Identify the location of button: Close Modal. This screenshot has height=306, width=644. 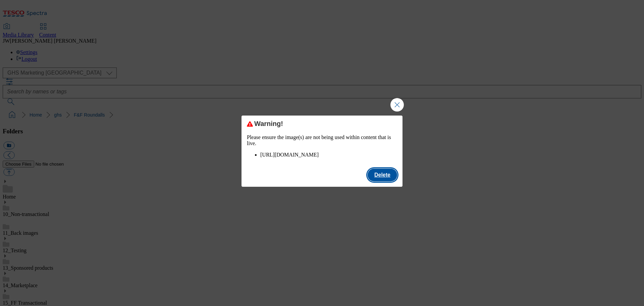
(398, 105).